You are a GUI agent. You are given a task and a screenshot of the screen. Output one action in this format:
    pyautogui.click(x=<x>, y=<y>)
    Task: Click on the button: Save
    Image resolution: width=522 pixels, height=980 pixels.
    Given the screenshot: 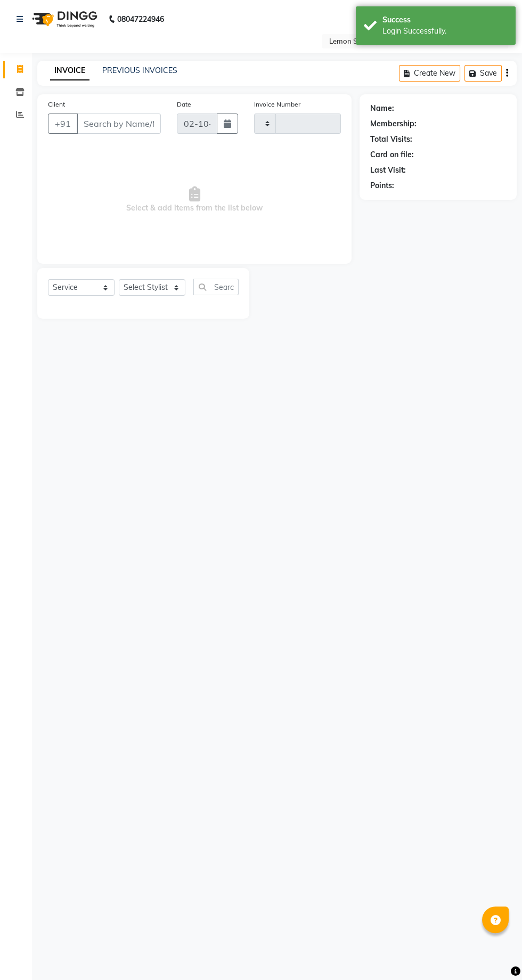 What is the action you would take?
    pyautogui.click(x=483, y=74)
    